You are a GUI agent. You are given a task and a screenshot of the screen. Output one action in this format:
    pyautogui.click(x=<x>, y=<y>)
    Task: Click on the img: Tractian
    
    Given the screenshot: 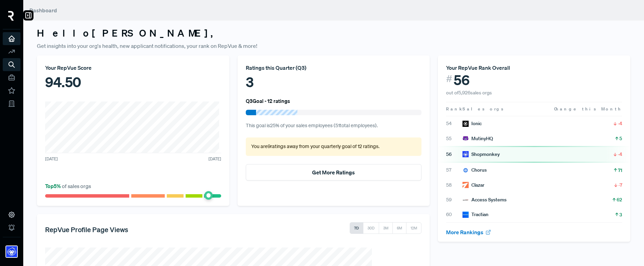 What is the action you would take?
    pyautogui.click(x=465, y=215)
    